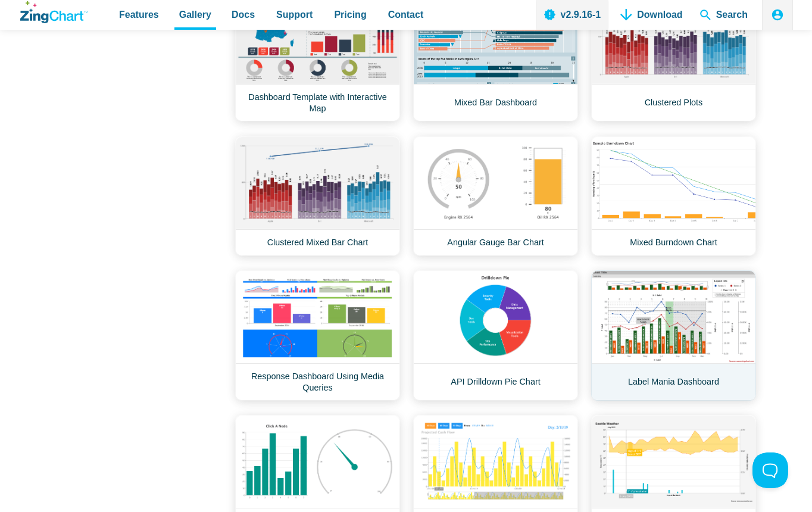 This screenshot has height=512, width=812. I want to click on span: Support, so click(294, 14).